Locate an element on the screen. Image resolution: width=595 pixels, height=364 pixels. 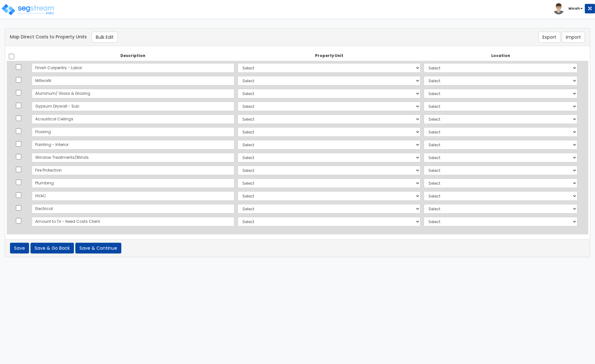
b: Micah is located at coordinates (574, 8).